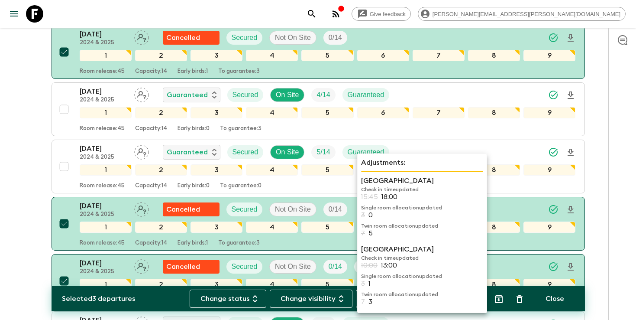 Image resolution: width=636 pixels, height=320 pixels. I want to click on p: 15:45, so click(370, 197).